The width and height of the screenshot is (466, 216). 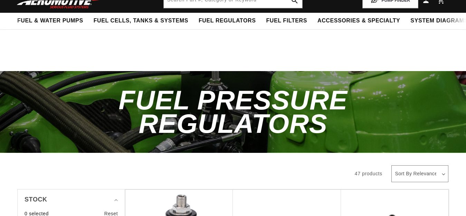 I want to click on span: Fuel & Water Pumps, so click(x=50, y=21).